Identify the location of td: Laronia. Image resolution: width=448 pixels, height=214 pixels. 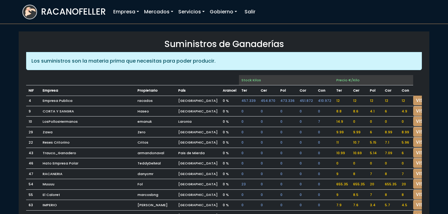
(198, 122).